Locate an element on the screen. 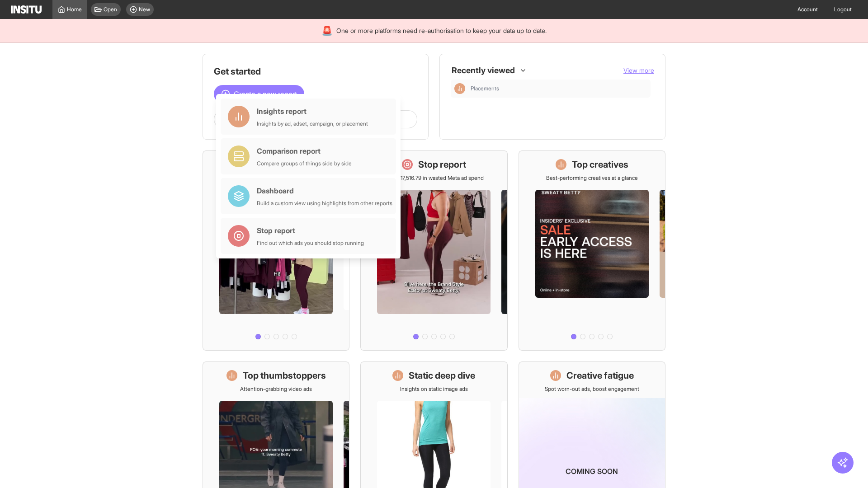 The image size is (868, 488). button: Create a new report is located at coordinates (259, 94).